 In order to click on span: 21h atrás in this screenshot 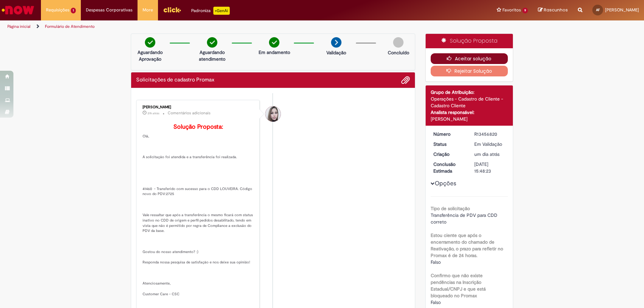, I will do `click(153, 113)`.